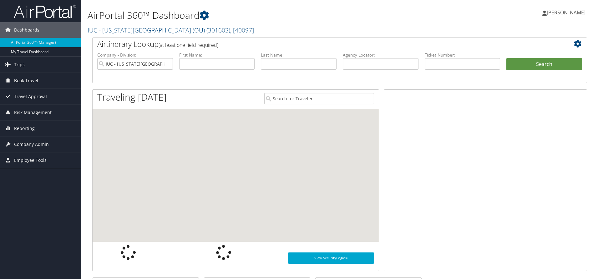  What do you see at coordinates (30, 97) in the screenshot?
I see `span: Travel Approval` at bounding box center [30, 97].